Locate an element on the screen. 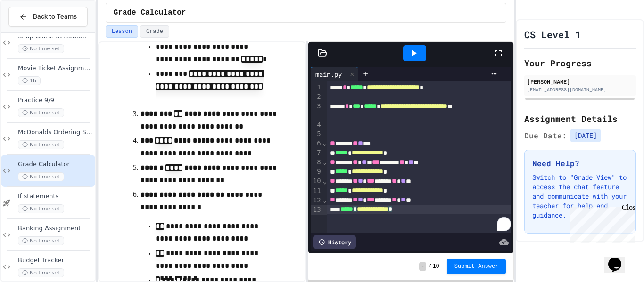 This screenshot has width=644, height=282. span: Due Date: is located at coordinates (545, 135).